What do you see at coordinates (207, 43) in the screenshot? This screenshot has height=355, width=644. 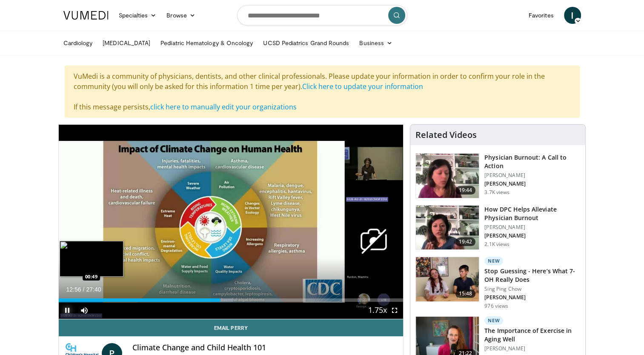 I see `a: Pediatric Hematology & Oncology` at bounding box center [207, 43].